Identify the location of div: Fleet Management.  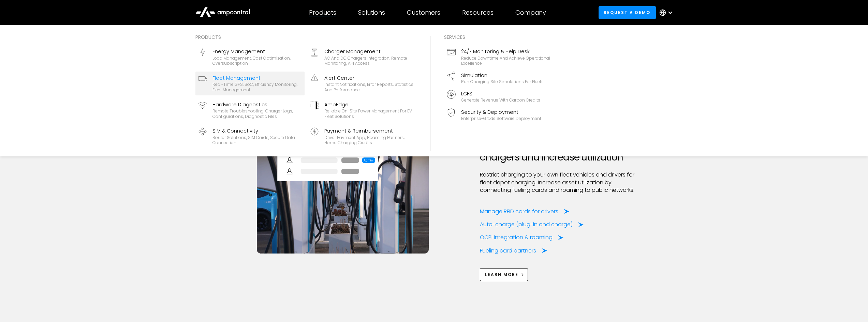
(257, 78).